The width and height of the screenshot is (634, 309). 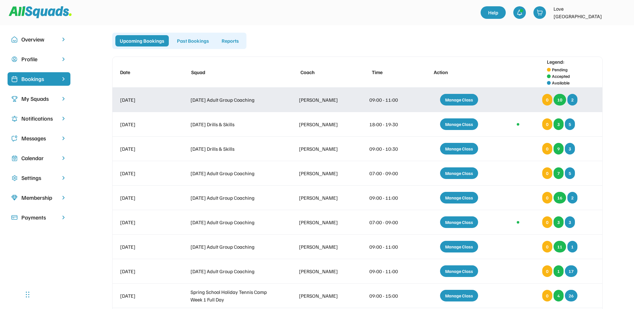 What do you see at coordinates (39, 118) in the screenshot?
I see `div: Notifications` at bounding box center [39, 118].